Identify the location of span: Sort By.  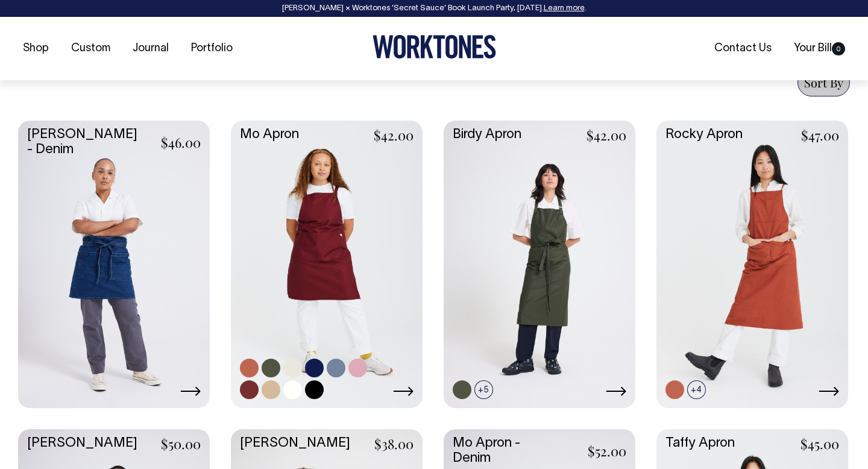
(823, 82).